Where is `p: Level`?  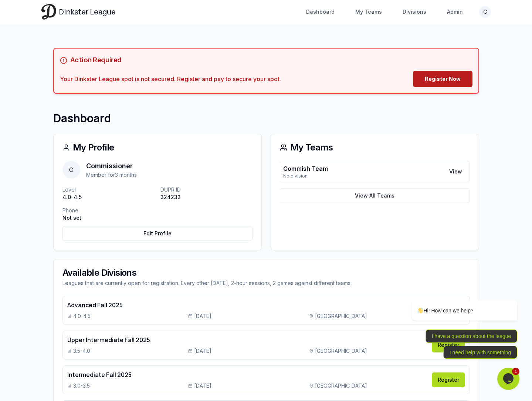 p: Level is located at coordinates (108, 190).